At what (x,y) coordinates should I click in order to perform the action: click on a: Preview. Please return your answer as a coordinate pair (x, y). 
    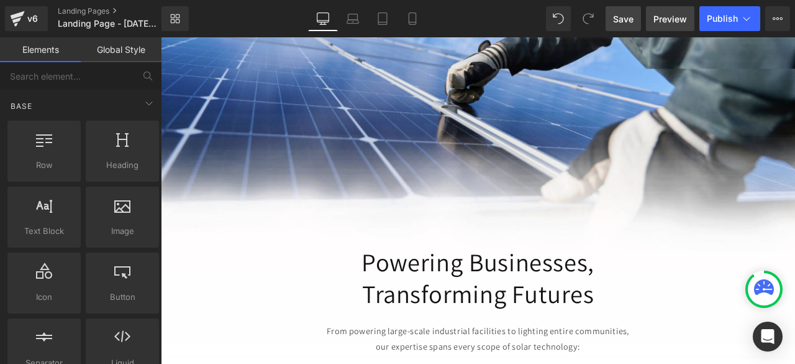
    Looking at the image, I should click on (671, 19).